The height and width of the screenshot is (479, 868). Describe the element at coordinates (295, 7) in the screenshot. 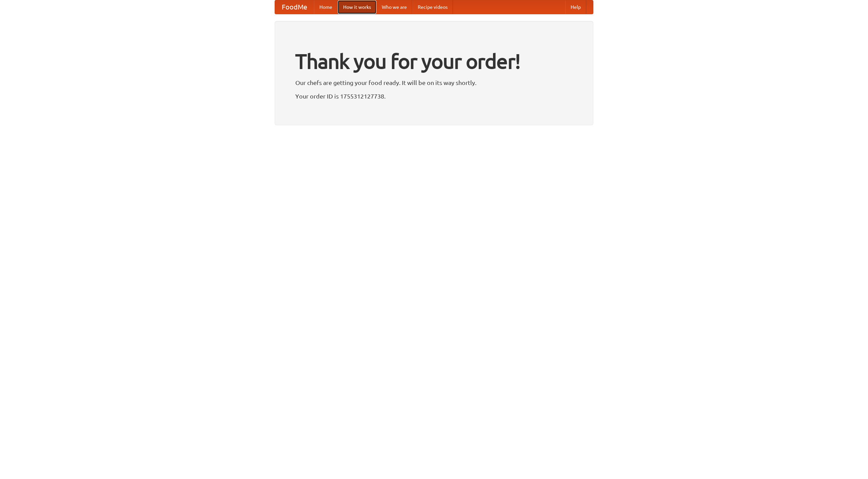

I see `a: FoodMe` at that location.